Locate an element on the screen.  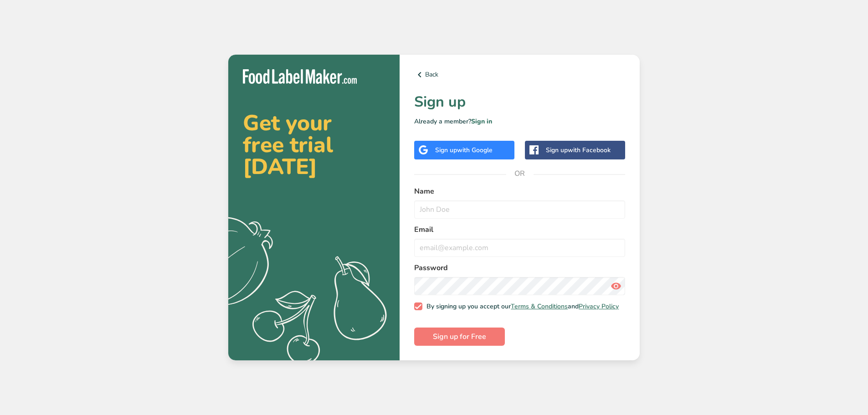
span: with Google is located at coordinates (475, 150).